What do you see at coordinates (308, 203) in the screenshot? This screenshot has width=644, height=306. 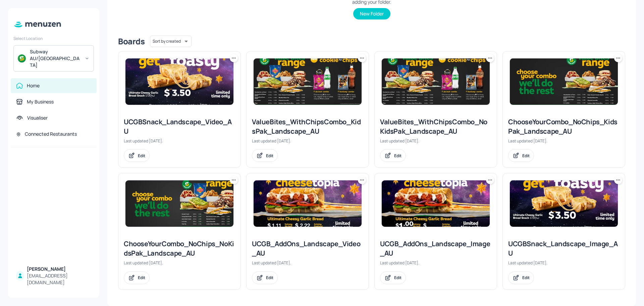 I see `img: 2025-05-29-1748501514522tzs0y57uk4m.jpeg` at bounding box center [308, 203].